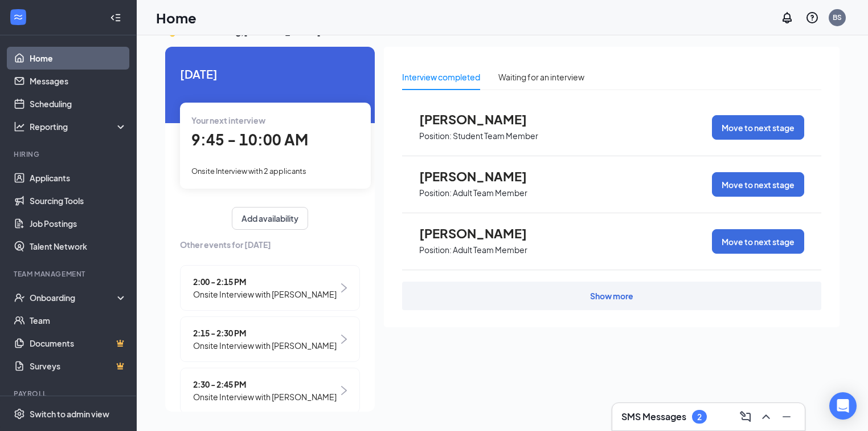 The image size is (868, 431). I want to click on button: ChevronUp, so click(766, 417).